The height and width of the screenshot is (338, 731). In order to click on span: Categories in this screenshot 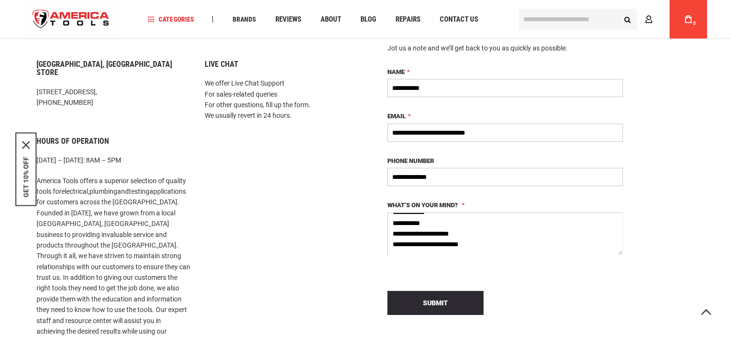, I will do `click(171, 19)`.